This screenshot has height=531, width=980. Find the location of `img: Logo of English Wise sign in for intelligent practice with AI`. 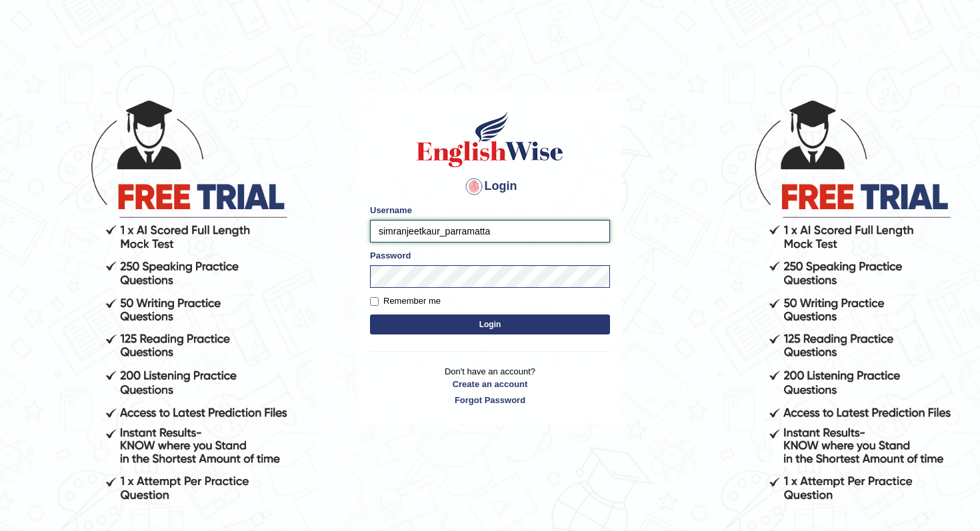

img: Logo of English Wise sign in for intelligent practice with AI is located at coordinates (490, 139).